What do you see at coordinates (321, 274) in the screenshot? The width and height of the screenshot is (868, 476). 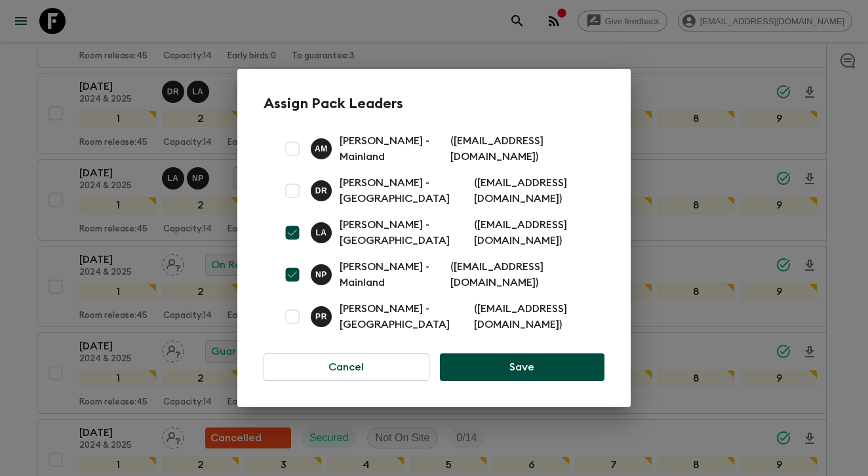 I see `p: N P` at bounding box center [321, 274].